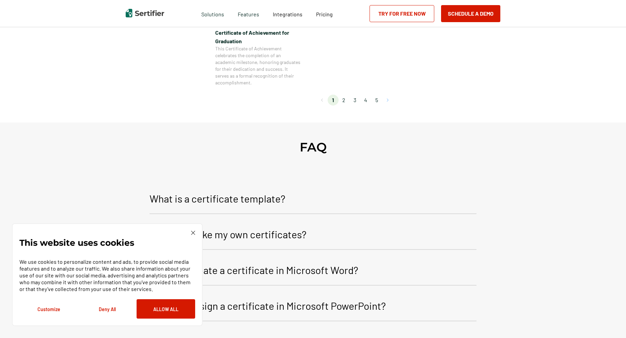 This screenshot has width=626, height=338. What do you see at coordinates (313, 307) in the screenshot?
I see `button: How do I design a certificate in Microsoft PowerPoint?` at bounding box center [313, 307].